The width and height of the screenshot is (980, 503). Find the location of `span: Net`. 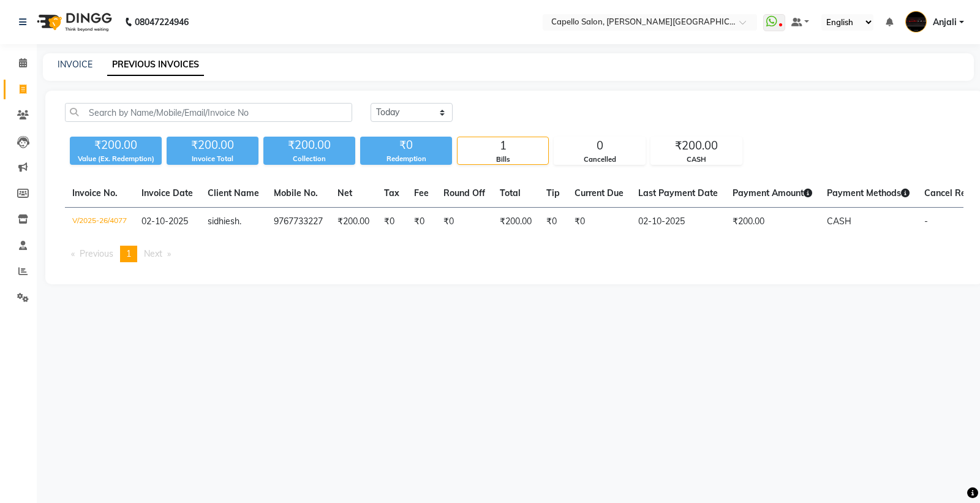

span: Net is located at coordinates (345, 193).